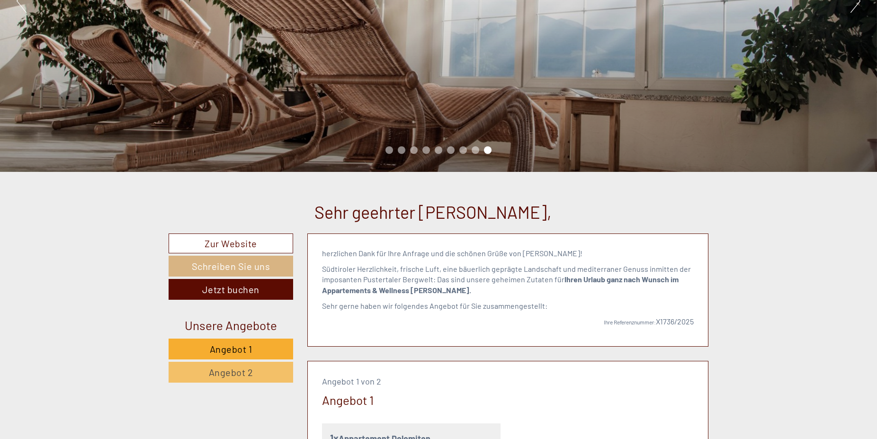  Describe the element at coordinates (231, 243) in the screenshot. I see `a: Zur Website` at that location.